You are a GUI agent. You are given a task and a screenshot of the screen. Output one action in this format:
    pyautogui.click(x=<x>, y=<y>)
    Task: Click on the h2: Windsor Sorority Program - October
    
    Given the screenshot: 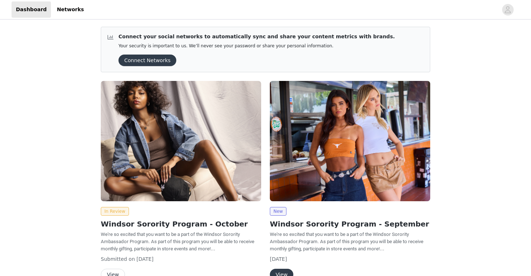 What is the action you would take?
    pyautogui.click(x=181, y=224)
    